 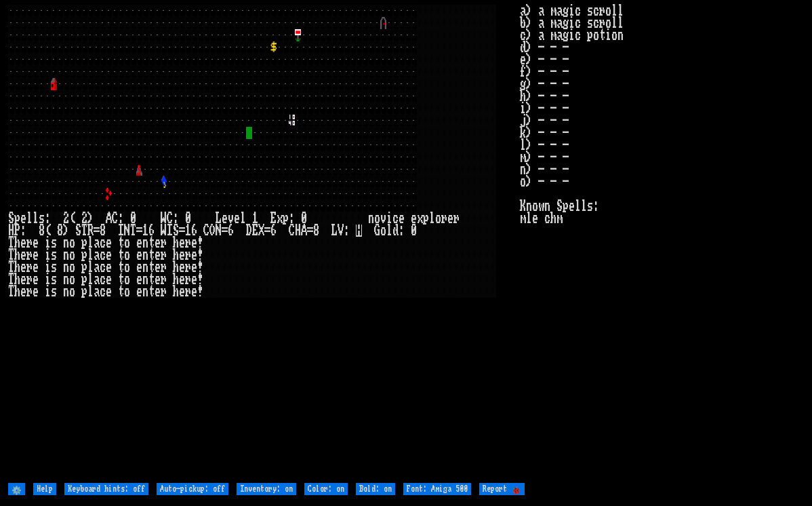 What do you see at coordinates (230, 218) in the screenshot?
I see `div: v` at bounding box center [230, 218].